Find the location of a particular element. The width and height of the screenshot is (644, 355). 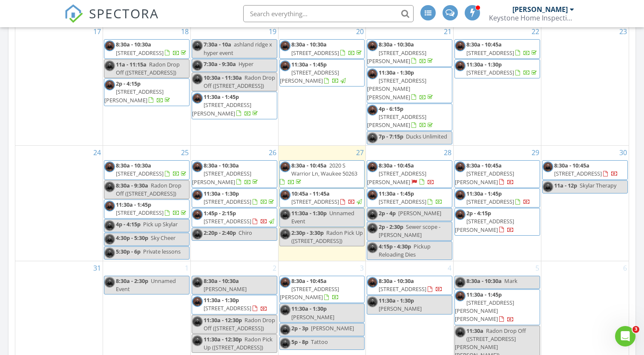

span: 1:45p - 2:15p is located at coordinates (220, 213).